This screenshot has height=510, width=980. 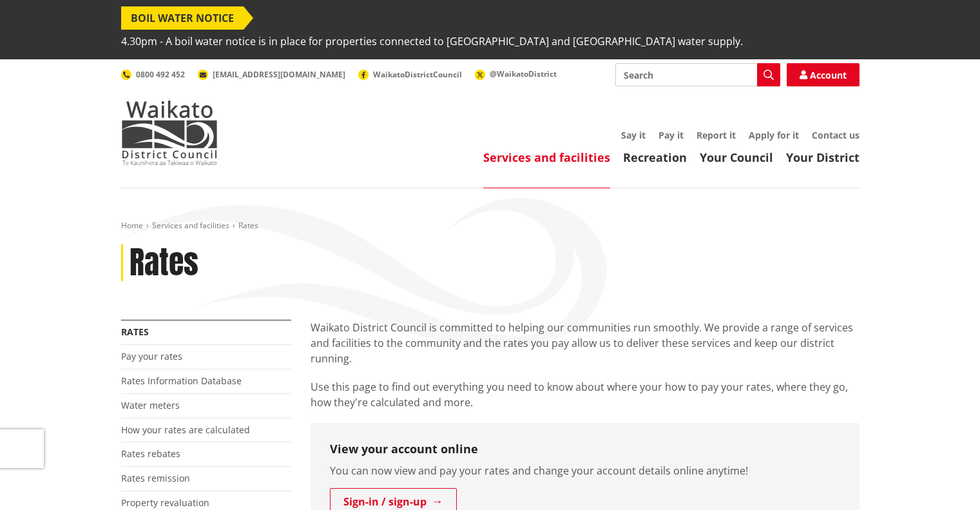 I want to click on span: @WaikatoDistrict, so click(x=524, y=73).